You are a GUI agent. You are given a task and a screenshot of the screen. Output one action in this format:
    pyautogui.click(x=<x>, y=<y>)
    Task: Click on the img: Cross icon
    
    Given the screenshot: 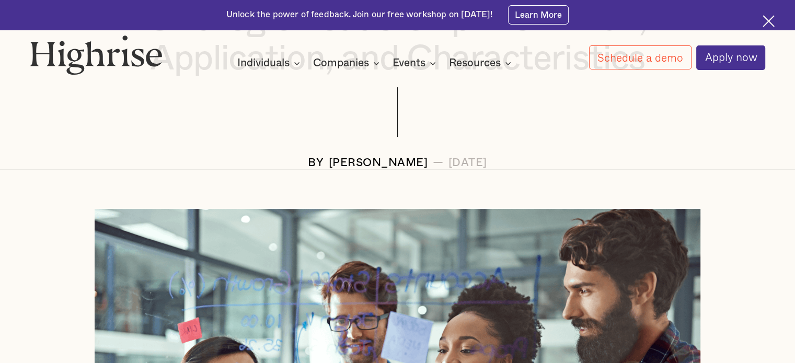 What is the action you would take?
    pyautogui.click(x=768, y=21)
    